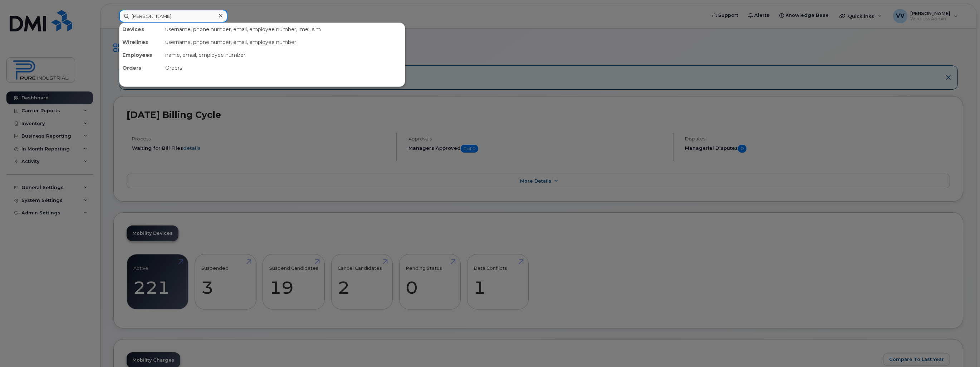 Image resolution: width=980 pixels, height=367 pixels. I want to click on div: username, phone number, email, employee number, imei, sim, so click(283, 29).